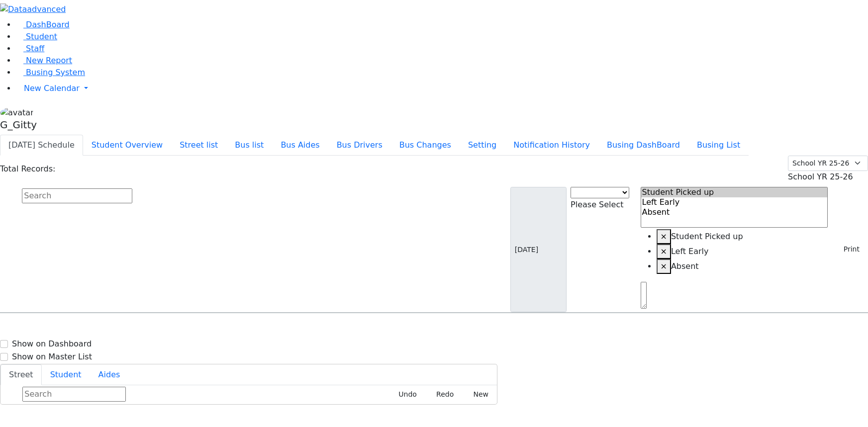  What do you see at coordinates (249, 145) in the screenshot?
I see `button: Bus list` at bounding box center [249, 145].